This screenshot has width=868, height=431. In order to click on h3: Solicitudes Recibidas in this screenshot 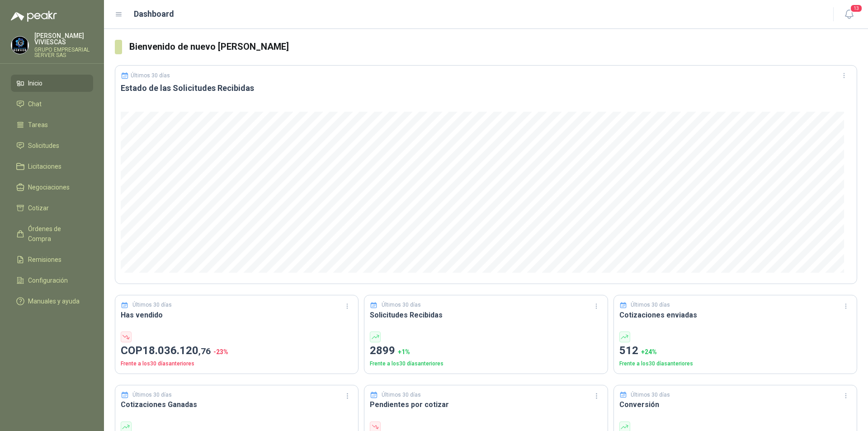, I will do `click(486, 314)`.